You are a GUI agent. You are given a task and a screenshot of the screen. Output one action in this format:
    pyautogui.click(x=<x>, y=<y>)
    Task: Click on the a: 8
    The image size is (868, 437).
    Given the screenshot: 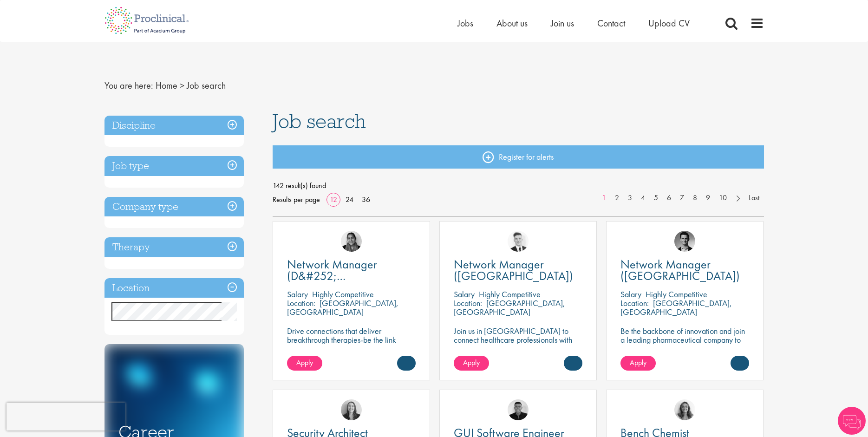 What is the action you would take?
    pyautogui.click(x=694, y=198)
    